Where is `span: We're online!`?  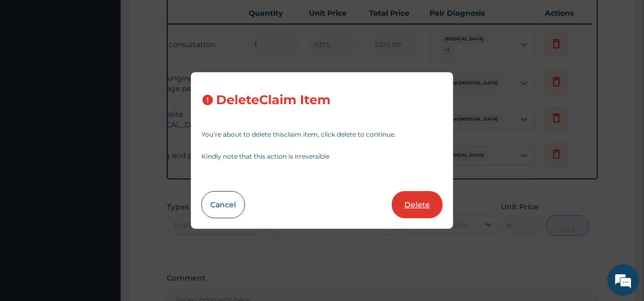 span: We're online! is located at coordinates (103, 140).